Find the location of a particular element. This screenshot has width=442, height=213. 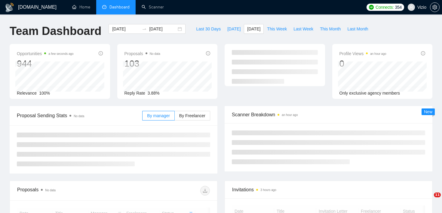

button: This Week is located at coordinates (277, 29).